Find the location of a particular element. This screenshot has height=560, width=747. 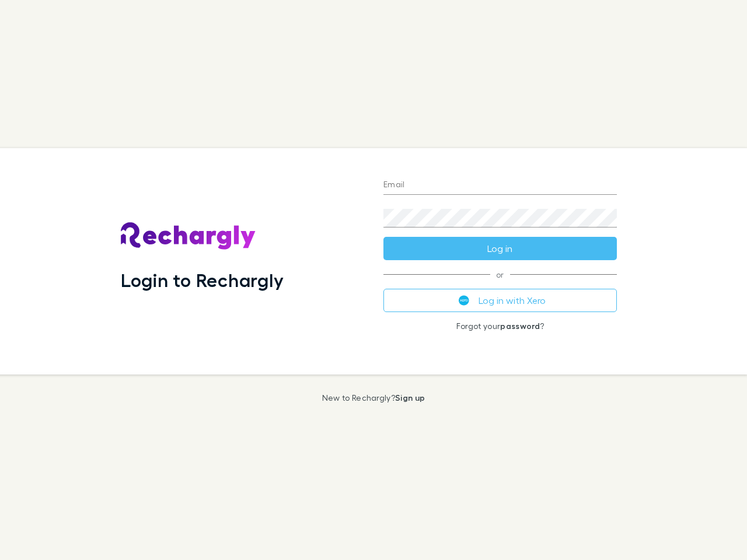

h1: Login to Rechargly is located at coordinates (202, 280).